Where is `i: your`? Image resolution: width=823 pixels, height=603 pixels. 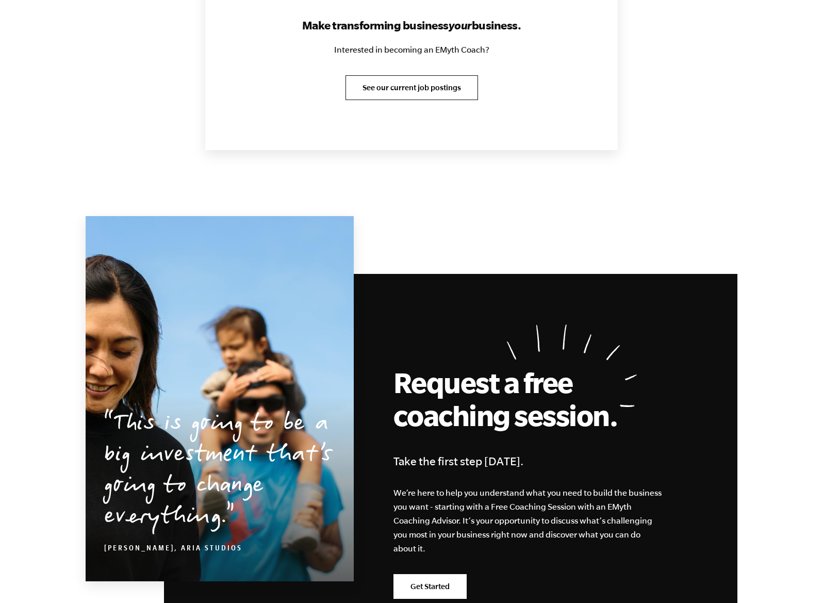 i: your is located at coordinates (460, 25).